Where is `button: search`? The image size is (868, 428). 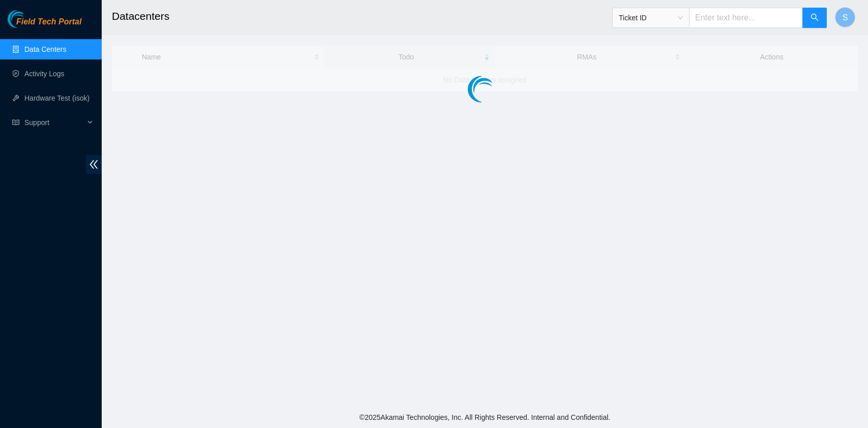
button: search is located at coordinates (814, 18).